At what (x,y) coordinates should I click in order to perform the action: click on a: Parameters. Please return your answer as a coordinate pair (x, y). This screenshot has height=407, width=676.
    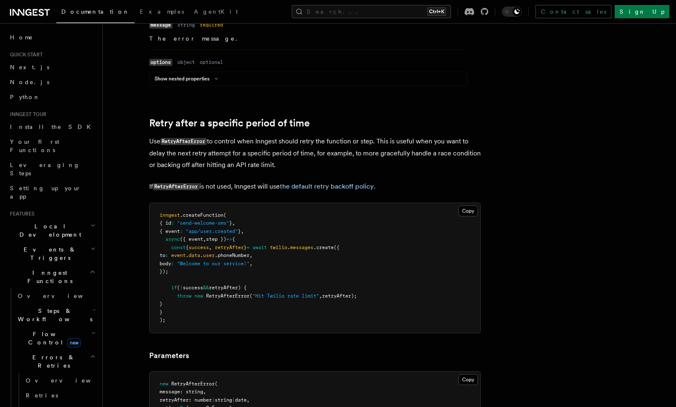
    Looking at the image, I should click on (169, 356).